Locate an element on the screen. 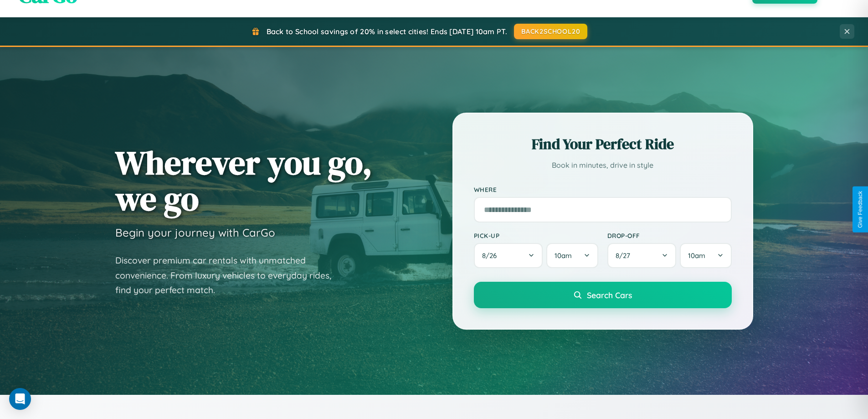 This screenshot has height=419, width=868. p: Book in minutes, drive in style is located at coordinates (603, 165).